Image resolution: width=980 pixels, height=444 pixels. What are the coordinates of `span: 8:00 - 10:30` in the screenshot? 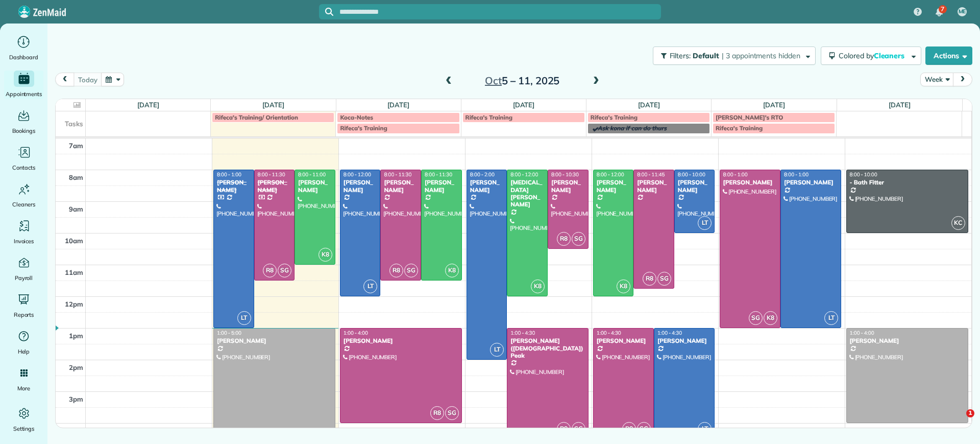 It's located at (565, 174).